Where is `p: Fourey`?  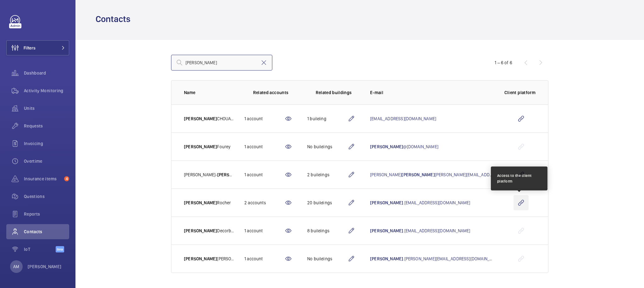 p: Fourey is located at coordinates (208, 147).